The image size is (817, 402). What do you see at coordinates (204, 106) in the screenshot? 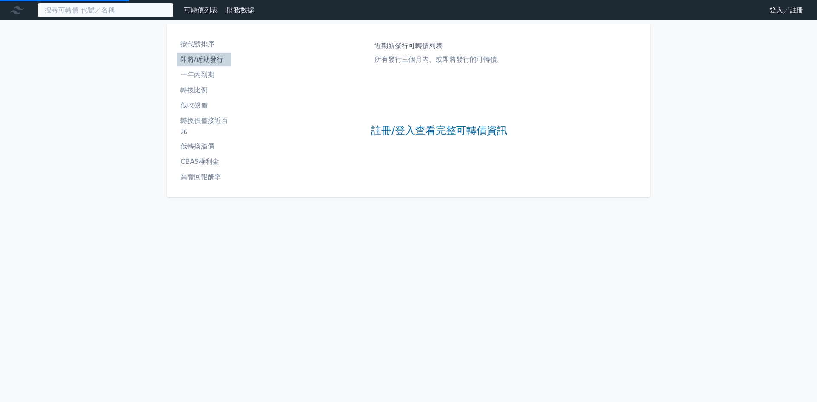
I see `a: 低收盤價` at bounding box center [204, 106].